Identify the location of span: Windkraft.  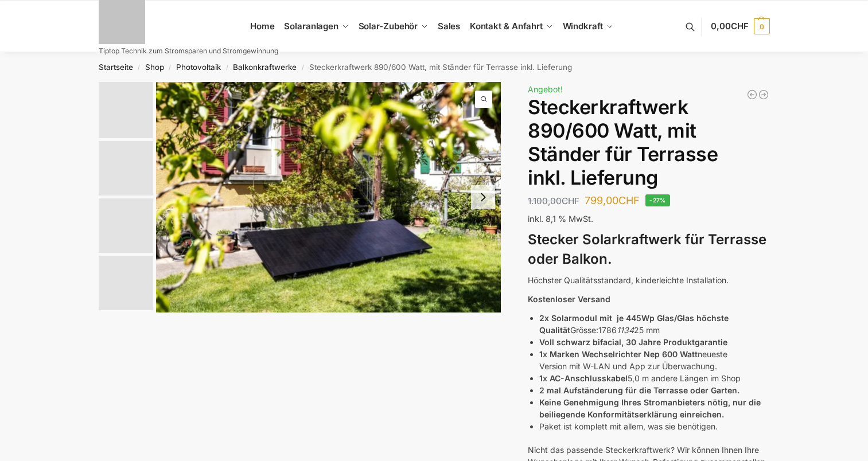
(583, 26).